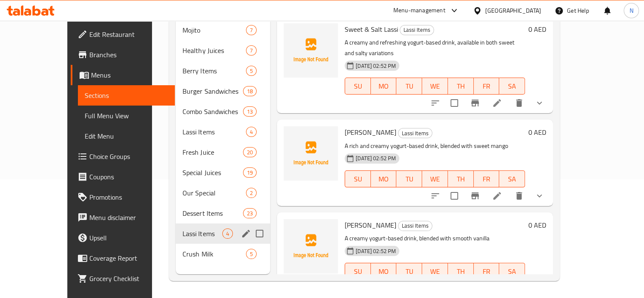 The height and width of the screenshot is (298, 644). I want to click on span: Grocery Checklist, so click(129, 278).